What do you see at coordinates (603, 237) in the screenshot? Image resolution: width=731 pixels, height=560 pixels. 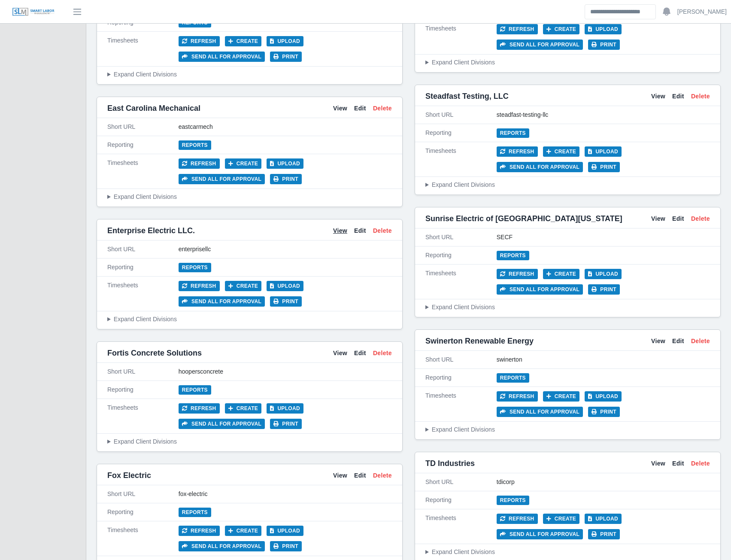 I see `div: SECF` at bounding box center [603, 237].